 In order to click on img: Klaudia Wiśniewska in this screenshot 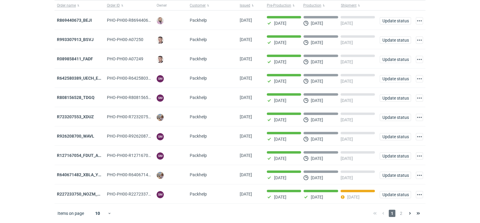, I will do `click(160, 21)`.